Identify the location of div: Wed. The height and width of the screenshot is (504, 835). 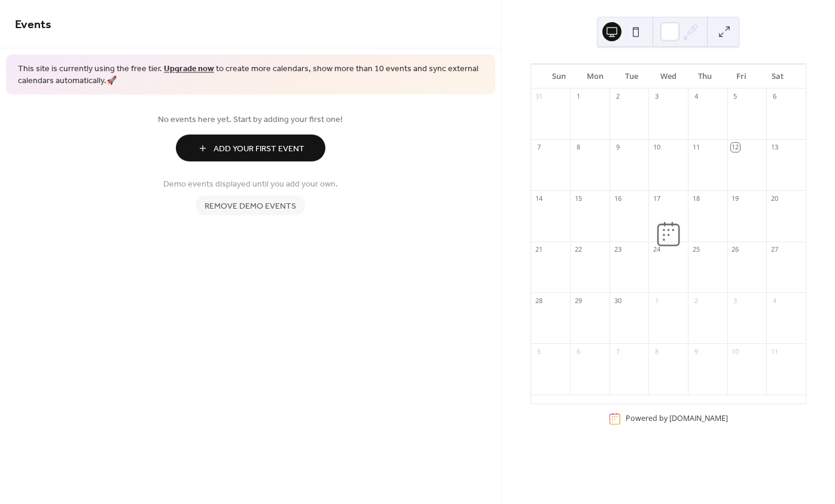
(668, 77).